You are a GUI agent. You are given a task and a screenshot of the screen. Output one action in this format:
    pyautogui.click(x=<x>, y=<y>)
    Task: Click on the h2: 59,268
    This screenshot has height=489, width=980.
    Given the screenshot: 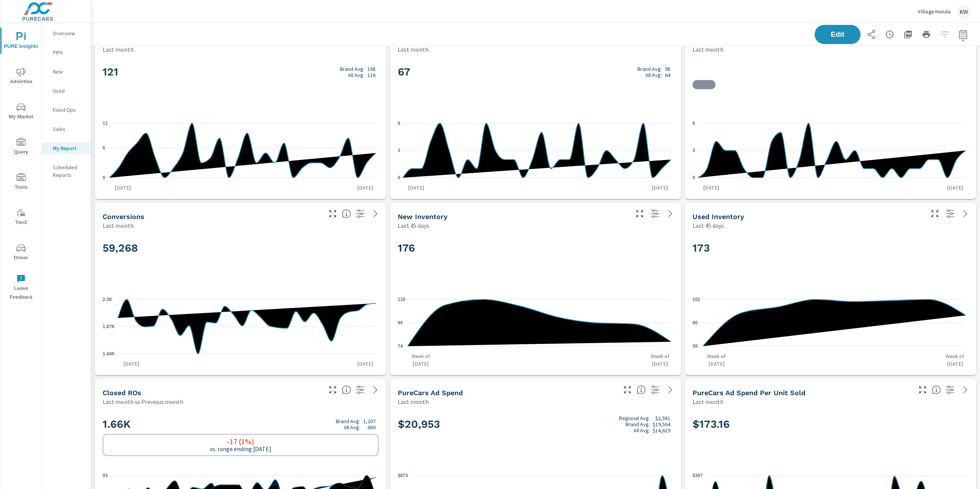 What is the action you would take?
    pyautogui.click(x=241, y=247)
    